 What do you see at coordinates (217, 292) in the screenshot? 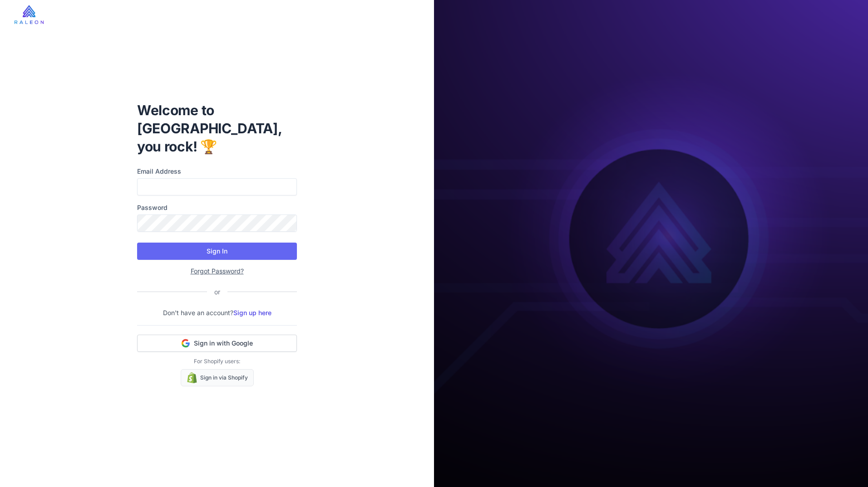
I see `div: or` at bounding box center [217, 292].